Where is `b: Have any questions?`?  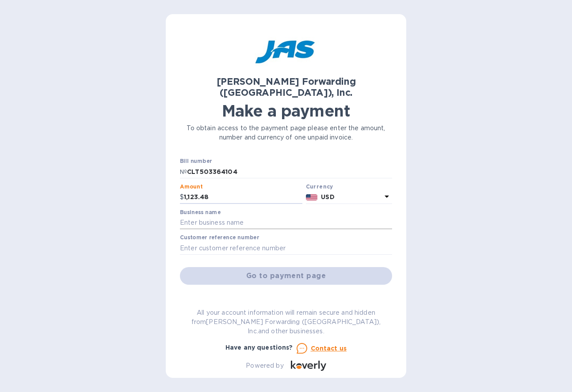 b: Have any questions? is located at coordinates (259, 348).